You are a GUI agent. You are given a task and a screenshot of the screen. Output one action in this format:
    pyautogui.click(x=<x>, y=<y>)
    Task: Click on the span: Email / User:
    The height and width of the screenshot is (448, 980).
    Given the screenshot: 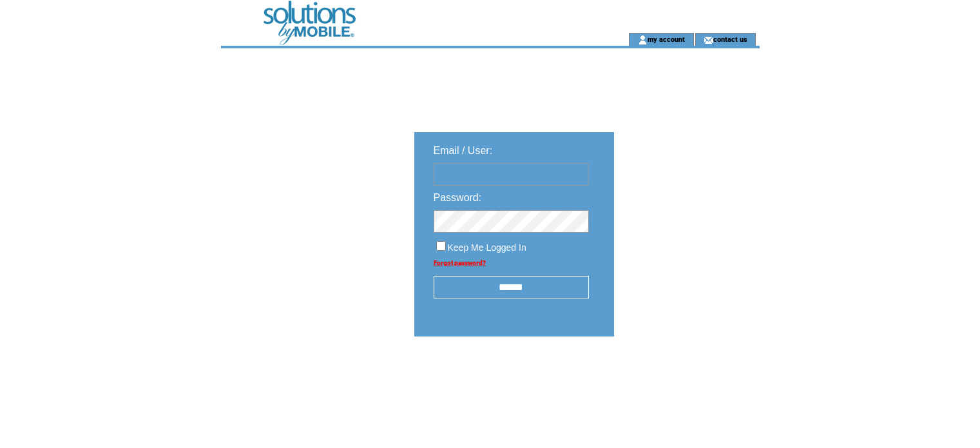 What is the action you would take?
    pyautogui.click(x=463, y=150)
    